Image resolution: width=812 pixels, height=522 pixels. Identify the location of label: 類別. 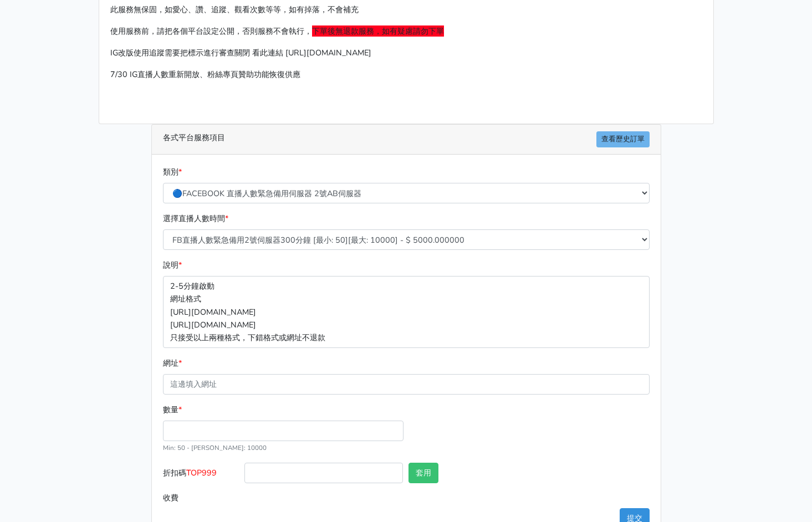
(172, 172).